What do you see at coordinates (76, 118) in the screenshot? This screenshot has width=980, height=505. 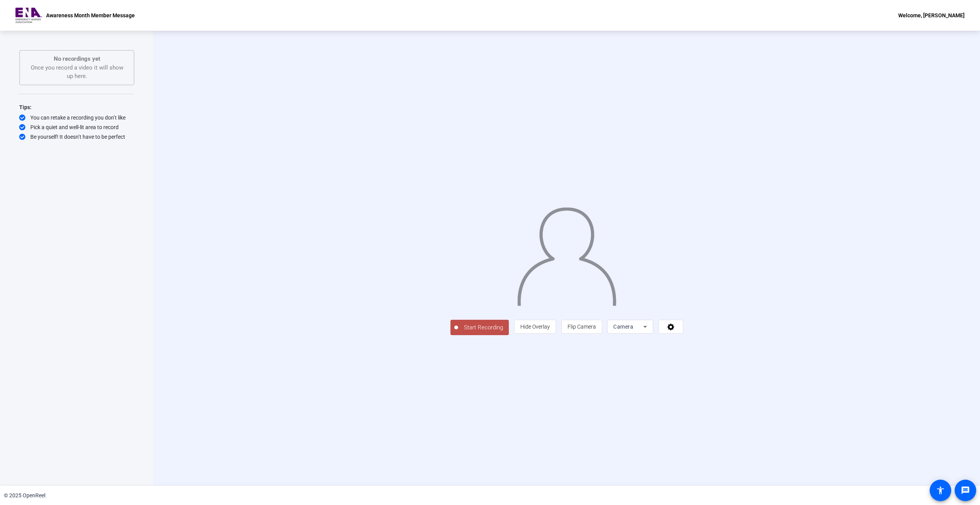 I see `div: You can retake a recording you don’t like` at bounding box center [76, 118].